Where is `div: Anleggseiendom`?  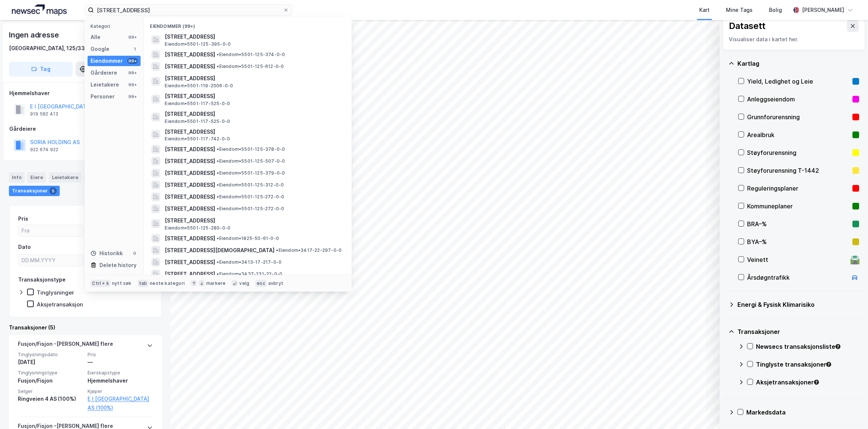
div: Anleggseiendom is located at coordinates (799, 99).